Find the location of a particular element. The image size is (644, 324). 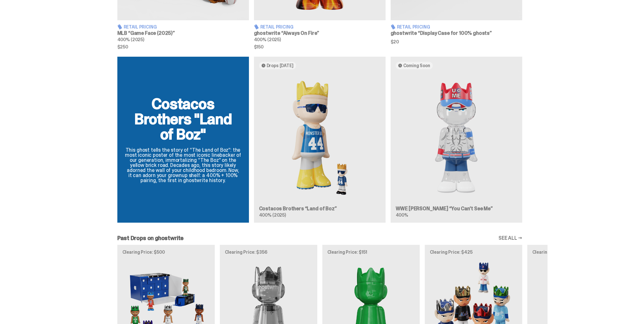

span: $20 is located at coordinates (456, 42).